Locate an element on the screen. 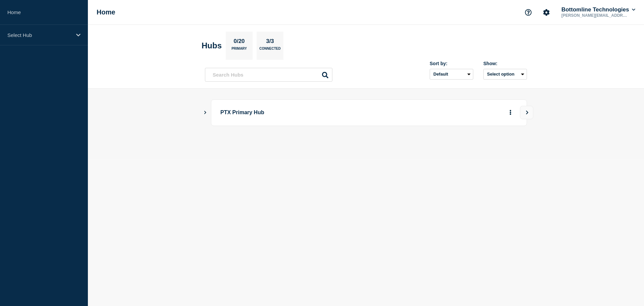 The height and width of the screenshot is (306, 644). button: Bottomline Technologies is located at coordinates (599, 10).